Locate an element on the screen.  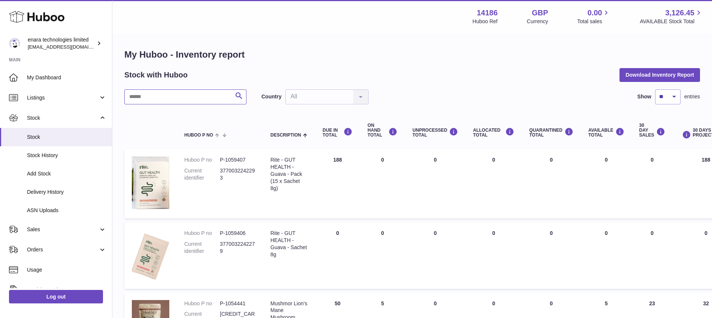
button: Download Inventory Report is located at coordinates (660, 75).